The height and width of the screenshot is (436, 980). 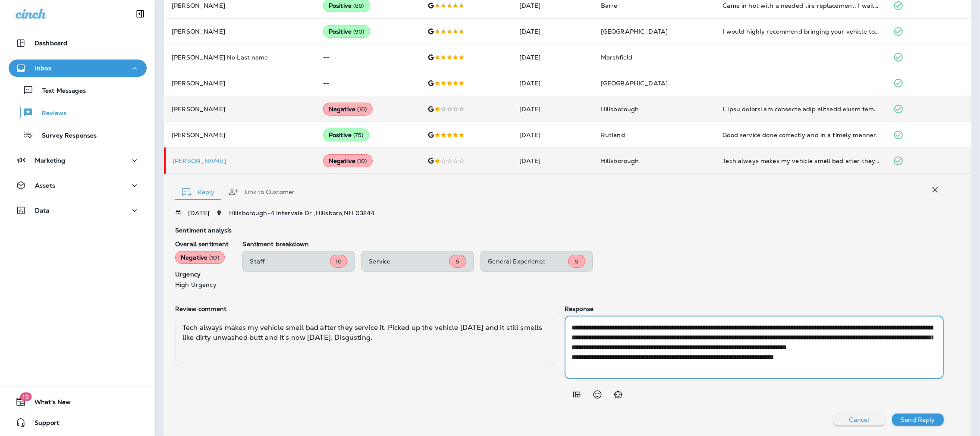 What do you see at coordinates (613, 135) in the screenshot?
I see `span: Rutland` at bounding box center [613, 135].